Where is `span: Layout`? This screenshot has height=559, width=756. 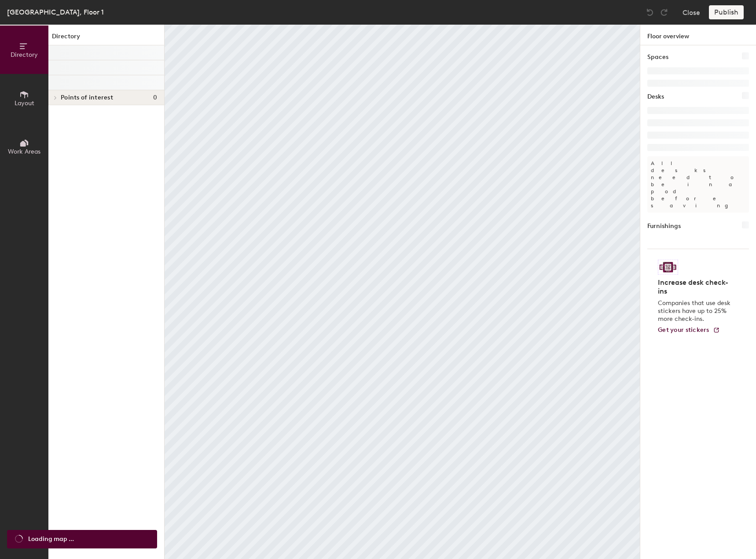
span: Layout is located at coordinates (24, 103).